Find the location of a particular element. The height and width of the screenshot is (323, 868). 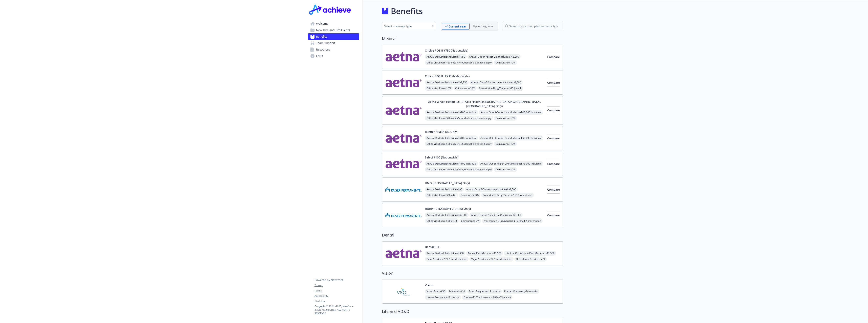

span: Prescription Drug/Generic - $15 (retail) is located at coordinates (500, 88).